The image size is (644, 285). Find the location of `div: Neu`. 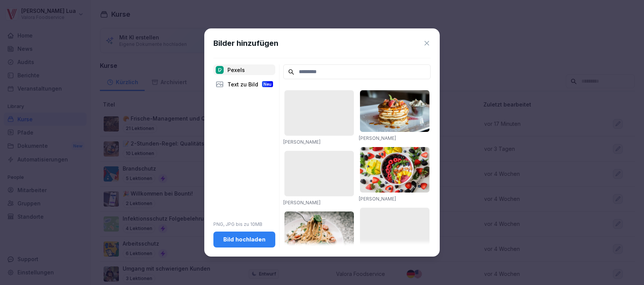

div: Neu is located at coordinates (267, 84).